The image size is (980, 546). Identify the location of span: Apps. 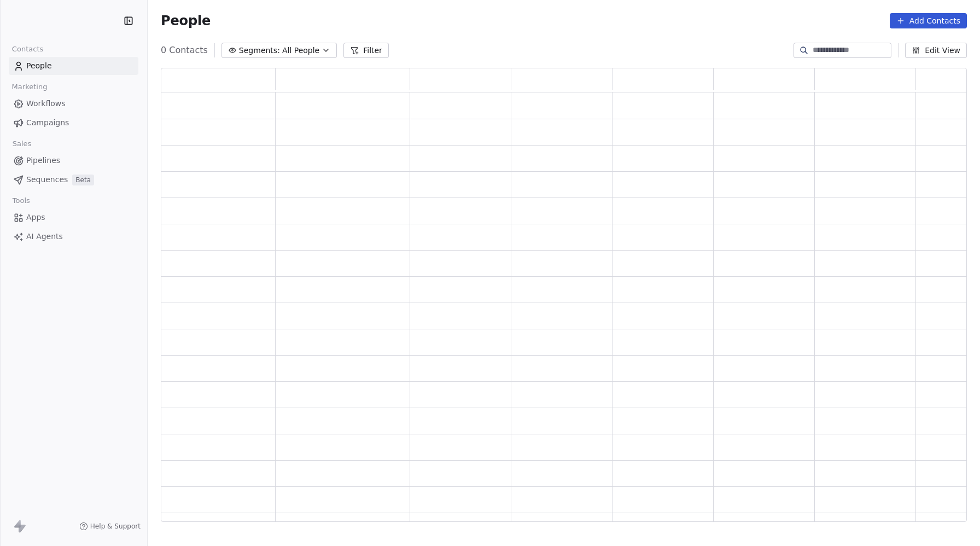
(35, 217).